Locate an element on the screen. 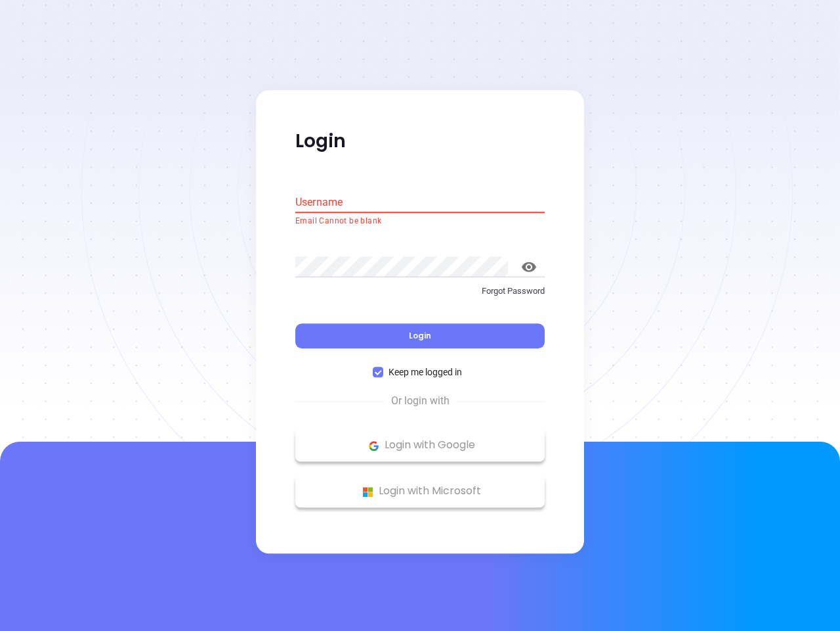 This screenshot has width=840, height=631. img: Google Logo is located at coordinates (374, 445).